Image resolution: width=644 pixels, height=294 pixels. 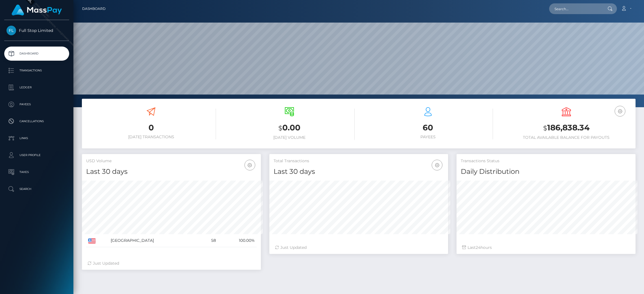 What do you see at coordinates (37, 189) in the screenshot?
I see `a: Search` at bounding box center [37, 189].